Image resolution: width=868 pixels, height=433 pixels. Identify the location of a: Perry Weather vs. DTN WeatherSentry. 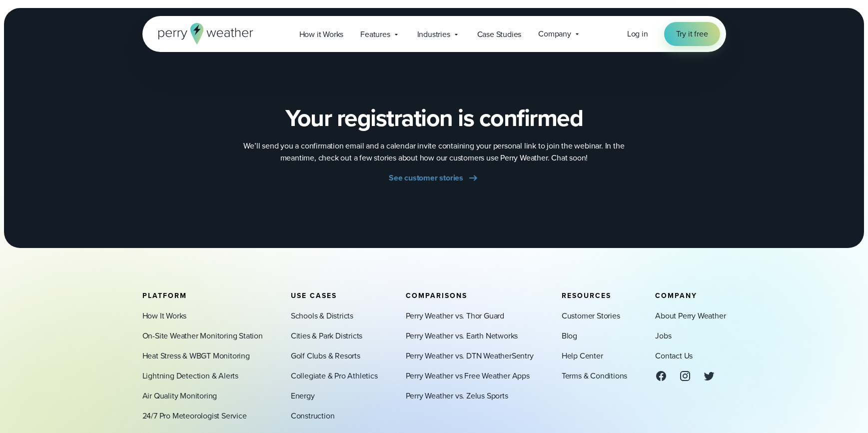
(469, 355).